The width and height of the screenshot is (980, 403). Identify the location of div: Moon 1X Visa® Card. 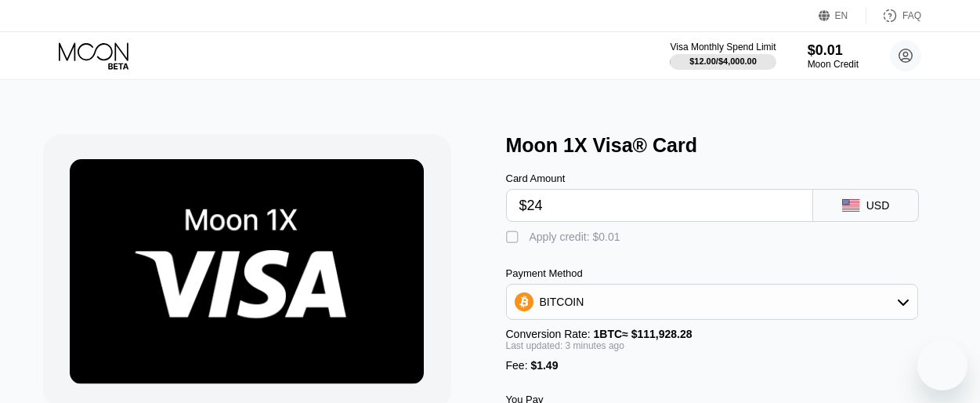
(729, 145).